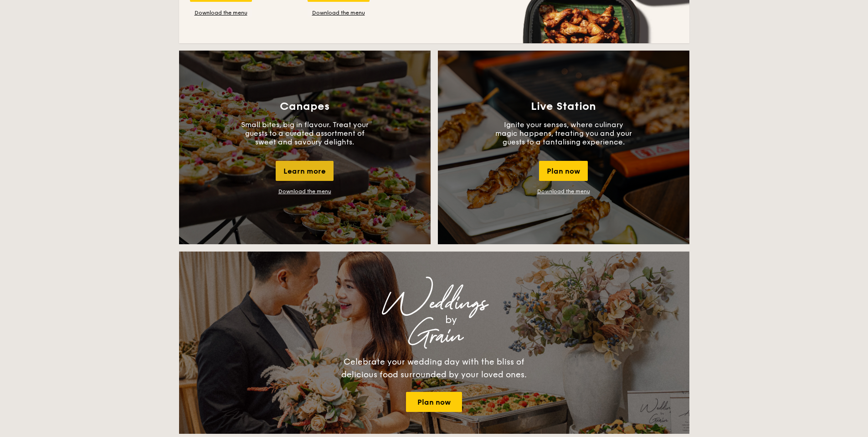 This screenshot has width=868, height=437. What do you see at coordinates (434, 368) in the screenshot?
I see `div: Celebrate your wedding day with the bliss of delicious food surrounded by your loved ones.` at bounding box center [434, 368].